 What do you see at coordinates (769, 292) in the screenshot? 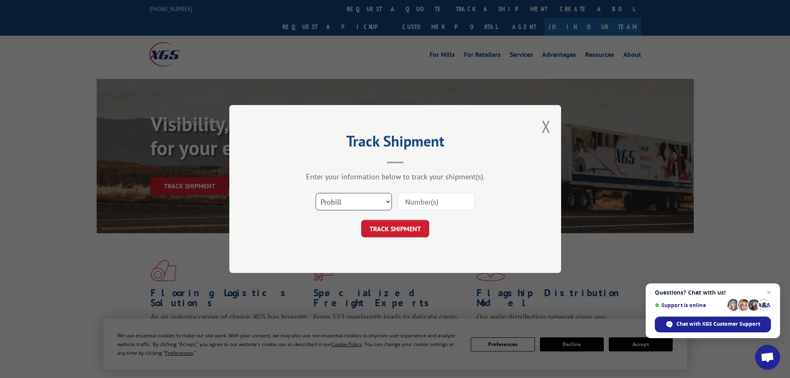
I see `span: Close chat` at bounding box center [769, 292].